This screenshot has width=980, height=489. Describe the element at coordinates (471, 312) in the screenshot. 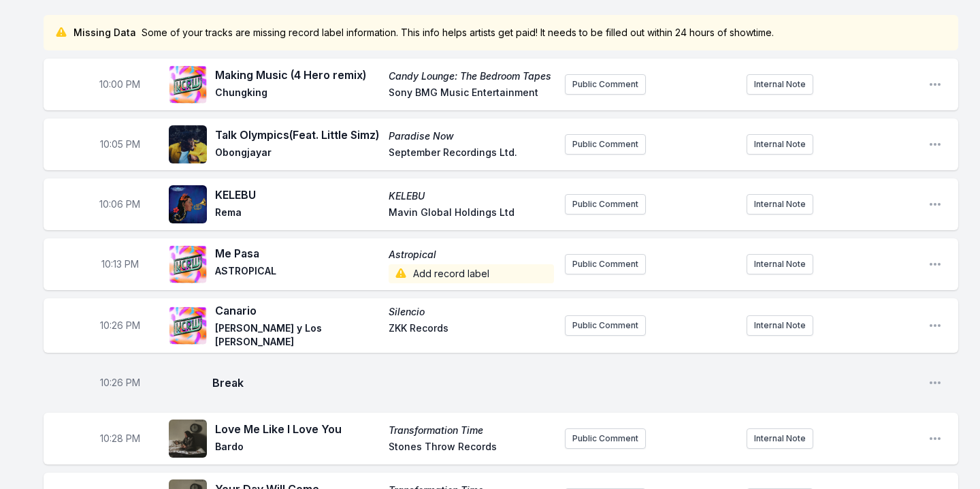

I see `span: Silencio` at that location.